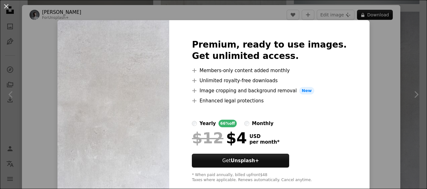 The image size is (427, 189). What do you see at coordinates (228, 123) in the screenshot?
I see `div: 66% off` at bounding box center [228, 123].